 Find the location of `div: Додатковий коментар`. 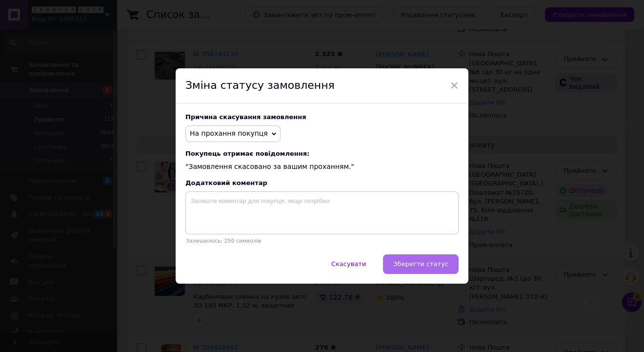

div: Додатковий коментар is located at coordinates (322, 183).